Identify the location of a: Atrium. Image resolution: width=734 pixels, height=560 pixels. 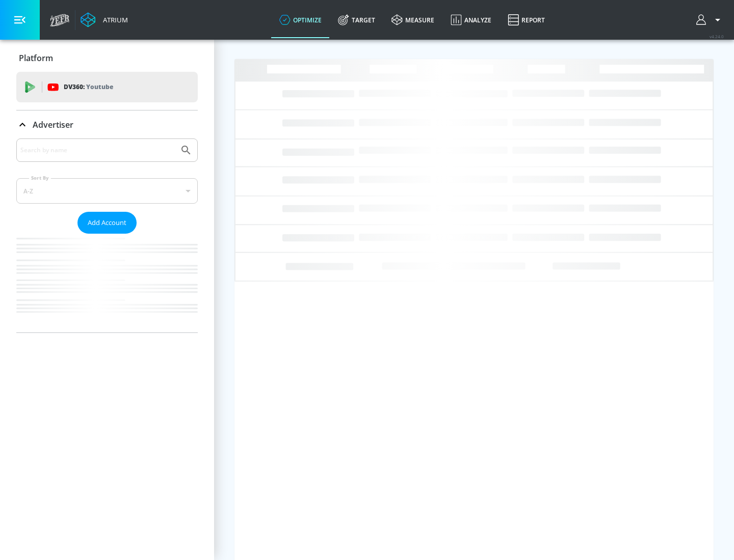
(104, 20).